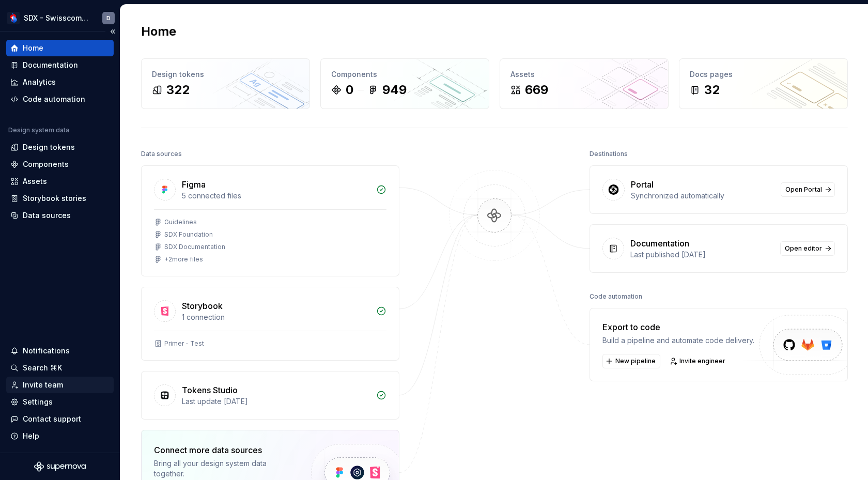  I want to click on button: Collapse sidebar, so click(113, 31).